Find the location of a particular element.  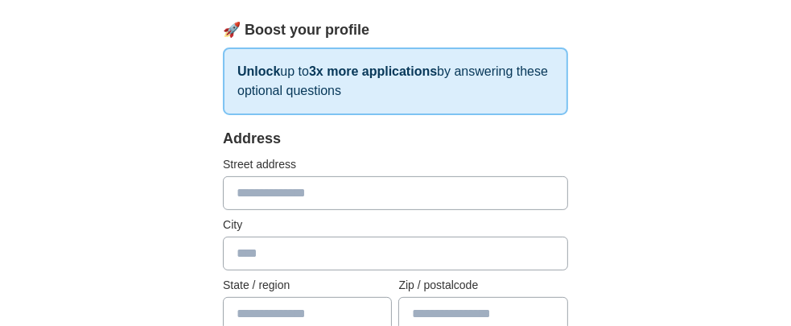

p: up to by answering these optional questions is located at coordinates (395, 81).